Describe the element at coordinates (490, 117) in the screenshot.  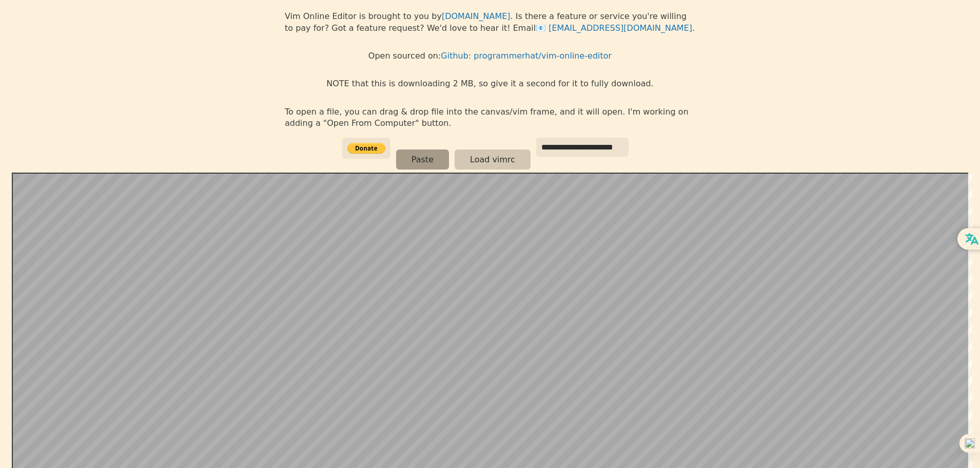
I see `p: To open a file, you can drag & drop file into the canvas/vim frame, and it will open. I'm working...` at that location.